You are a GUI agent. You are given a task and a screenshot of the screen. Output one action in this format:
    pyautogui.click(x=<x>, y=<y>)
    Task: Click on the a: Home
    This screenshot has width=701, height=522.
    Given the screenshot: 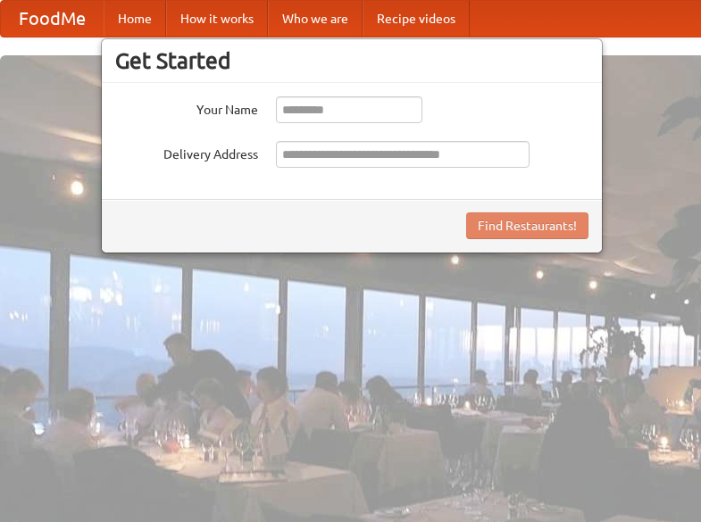 What is the action you would take?
    pyautogui.click(x=135, y=19)
    